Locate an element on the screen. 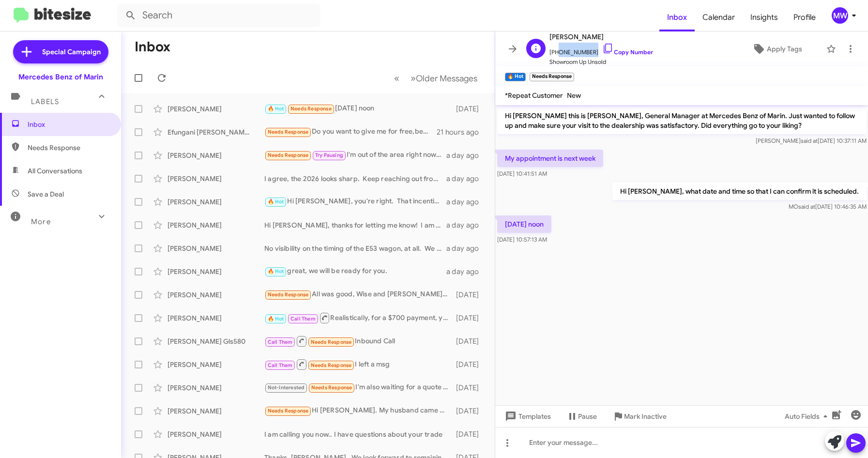 This screenshot has height=458, width=868. button: MW is located at coordinates (841, 15).